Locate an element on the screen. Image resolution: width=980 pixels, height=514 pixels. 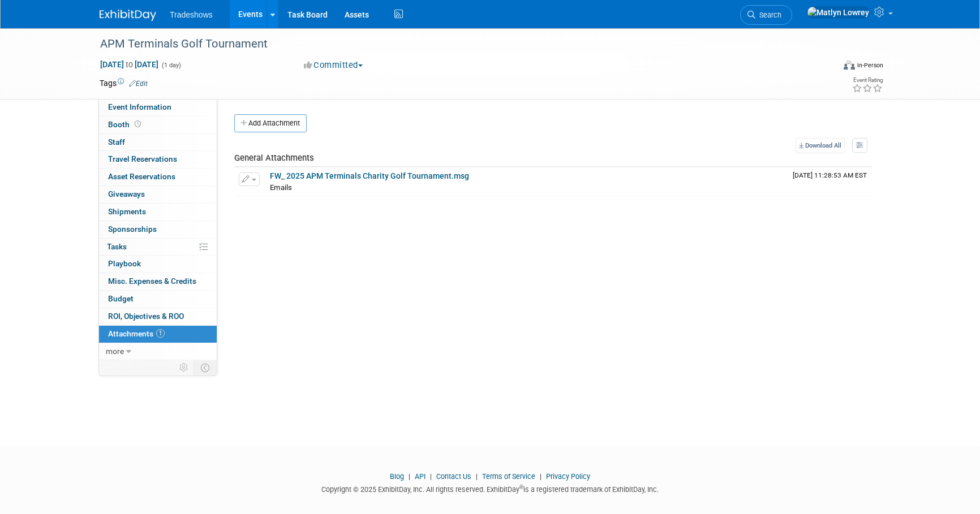
span: Booth is located at coordinates (126, 124).